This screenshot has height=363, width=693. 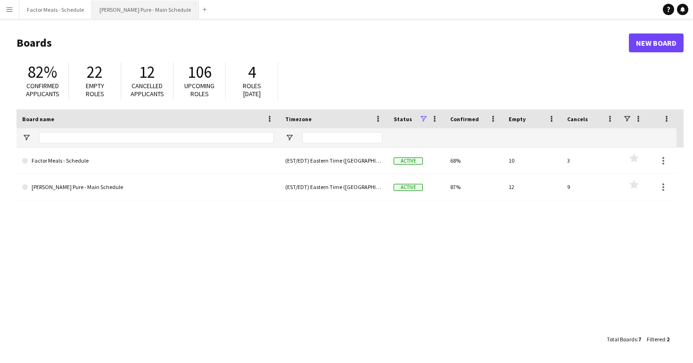 What do you see at coordinates (42, 90) in the screenshot?
I see `span: Confirmed applicants` at bounding box center [42, 90].